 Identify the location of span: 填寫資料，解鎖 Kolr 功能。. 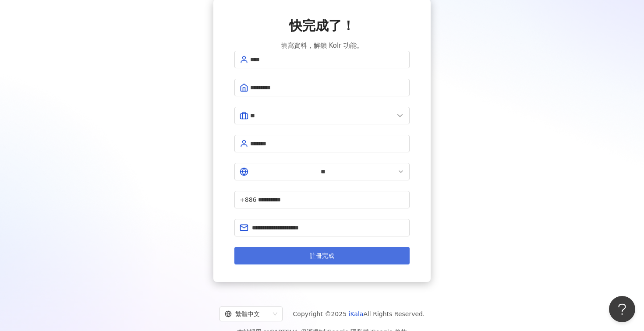
(322, 45).